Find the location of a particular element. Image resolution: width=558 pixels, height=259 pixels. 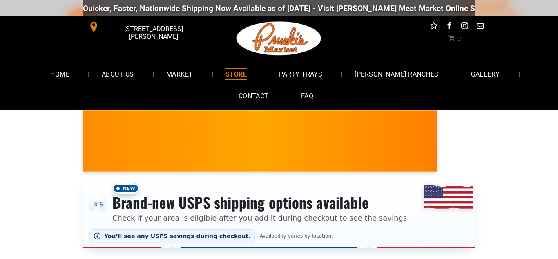

p: Check if your area is eligible after you add it during checkout to see the savings. is located at coordinates (261, 217).